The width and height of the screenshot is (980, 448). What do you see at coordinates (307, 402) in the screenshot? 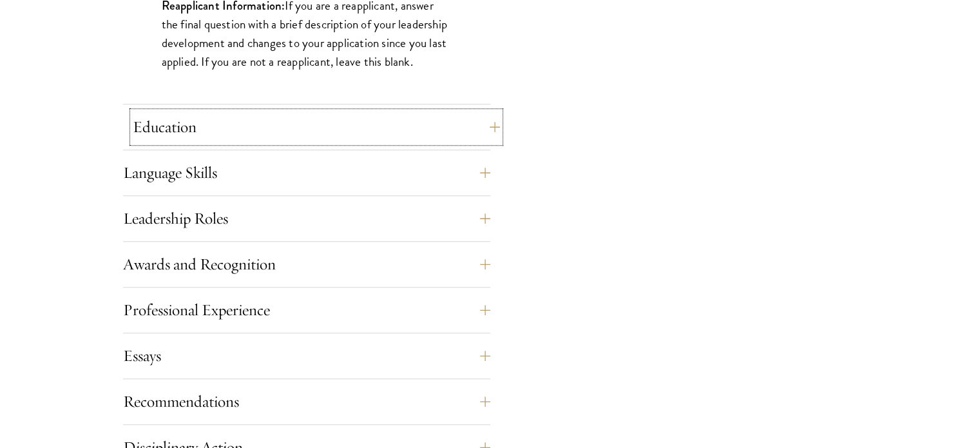
I see `button: Recommendations` at bounding box center [307, 402].